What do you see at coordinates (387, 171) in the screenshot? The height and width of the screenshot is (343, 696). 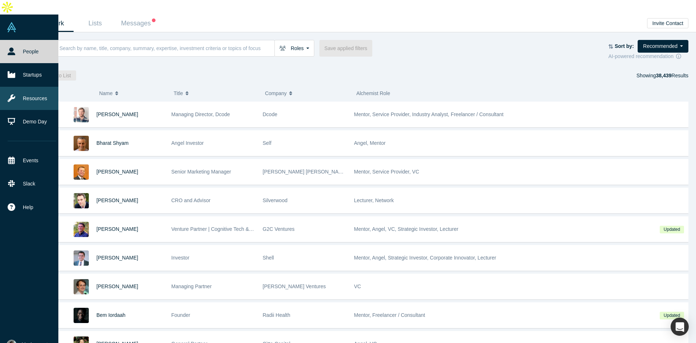 I see `span: Mentor, Service Provider, VC` at bounding box center [387, 171].